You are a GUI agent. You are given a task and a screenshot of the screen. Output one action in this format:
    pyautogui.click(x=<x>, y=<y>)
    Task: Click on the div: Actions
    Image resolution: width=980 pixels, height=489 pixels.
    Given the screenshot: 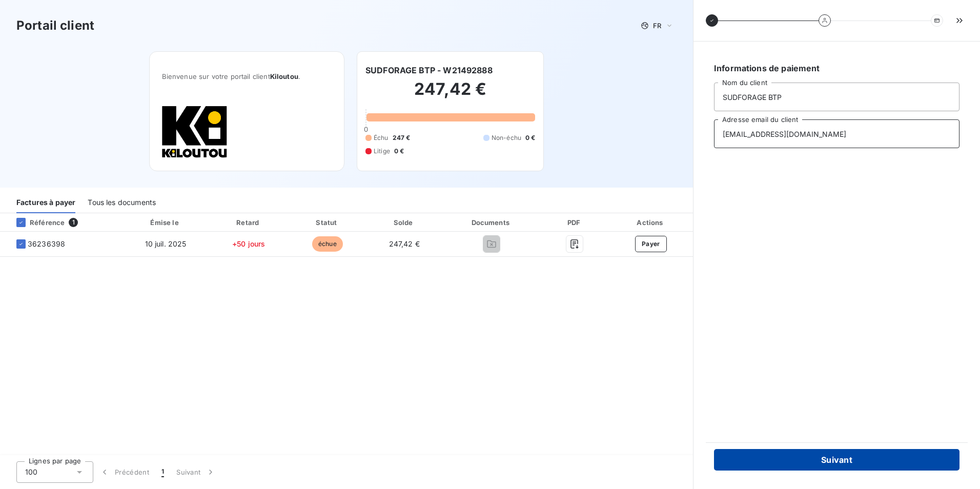 What is the action you would take?
    pyautogui.click(x=651, y=223)
    